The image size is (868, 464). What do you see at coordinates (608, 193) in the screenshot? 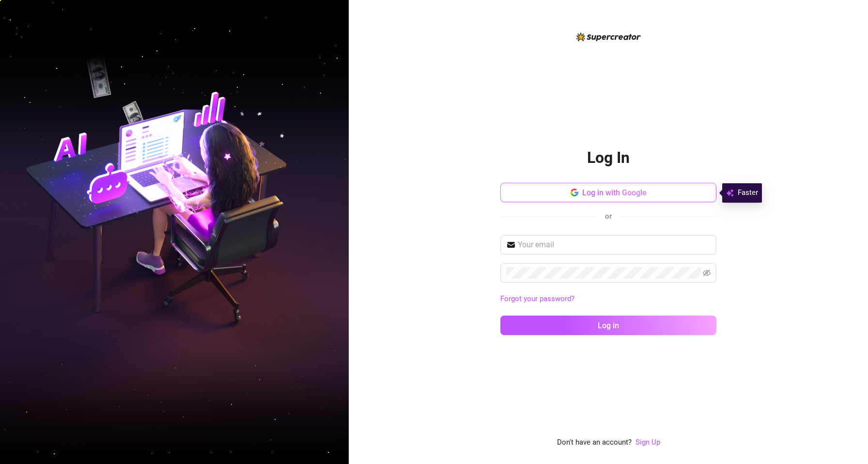
I see `button: Log in with Google` at bounding box center [608, 193].